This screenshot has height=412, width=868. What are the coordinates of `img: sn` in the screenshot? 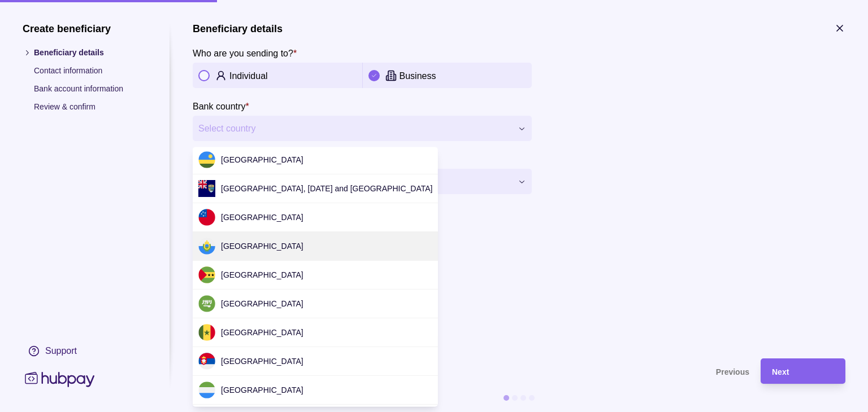 It's located at (207, 333).